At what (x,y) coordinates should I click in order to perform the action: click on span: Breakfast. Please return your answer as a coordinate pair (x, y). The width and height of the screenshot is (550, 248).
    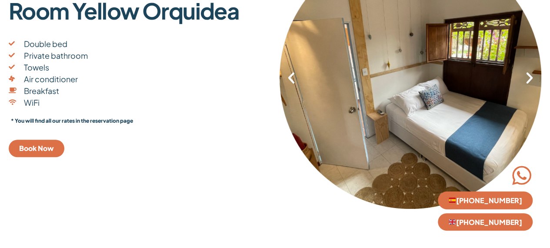
    Looking at the image, I should click on (40, 90).